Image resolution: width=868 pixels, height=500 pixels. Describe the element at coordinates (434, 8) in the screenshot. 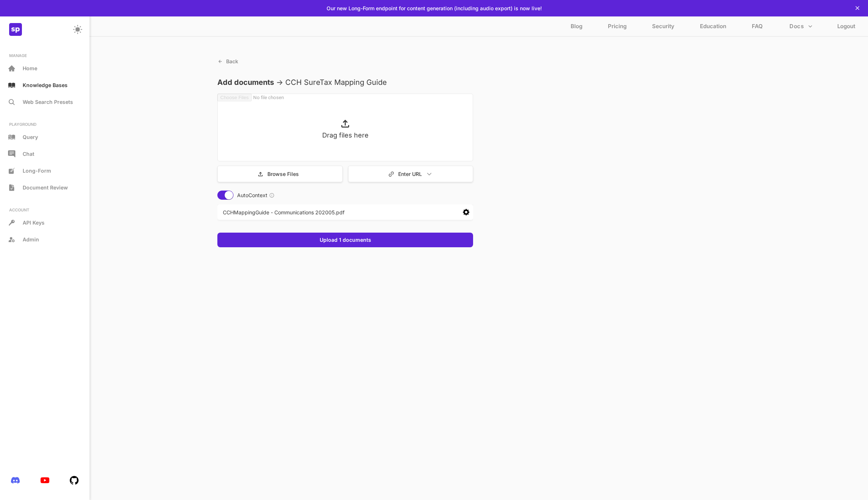

I see `p: Our new Long-Form endpoint for content generation (including audio export) is now live!` at that location.